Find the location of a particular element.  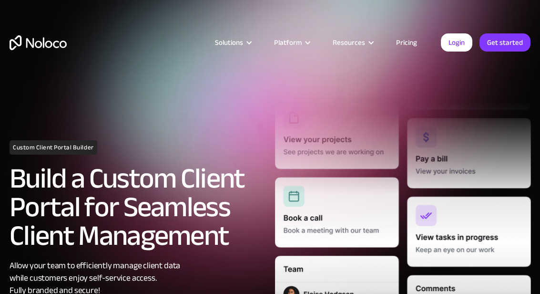

a: Login is located at coordinates (457, 42).